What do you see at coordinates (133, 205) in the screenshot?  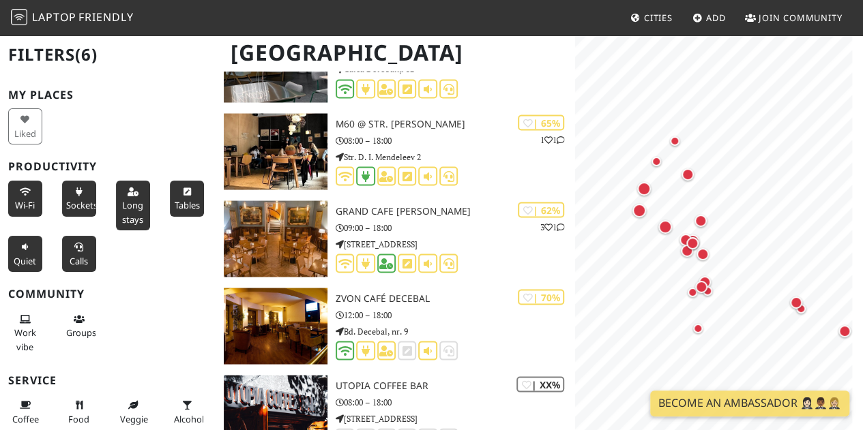 I see `button: Long stays` at bounding box center [133, 205].